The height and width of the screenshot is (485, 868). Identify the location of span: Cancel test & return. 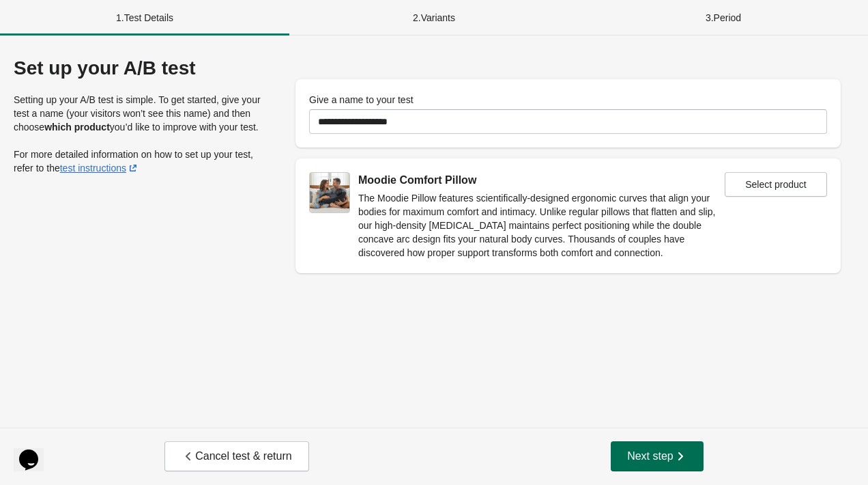
(236, 457).